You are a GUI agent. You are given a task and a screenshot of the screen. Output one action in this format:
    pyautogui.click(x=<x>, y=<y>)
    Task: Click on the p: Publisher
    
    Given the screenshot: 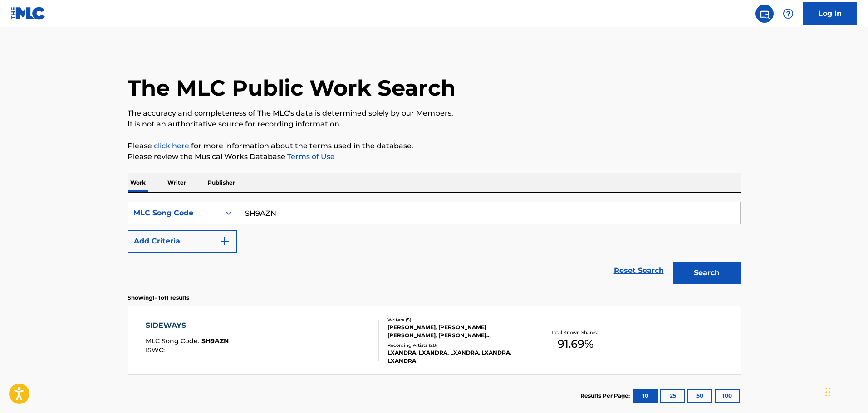 What is the action you would take?
    pyautogui.click(x=221, y=183)
    